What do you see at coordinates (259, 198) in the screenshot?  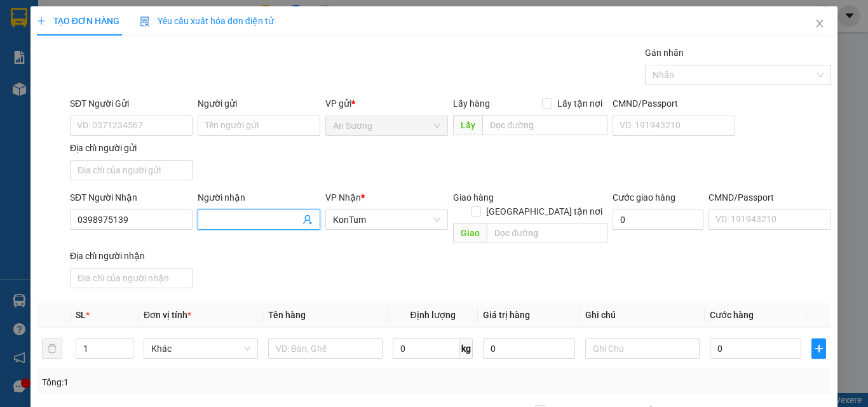 I see `div: Người nhận` at bounding box center [259, 198].